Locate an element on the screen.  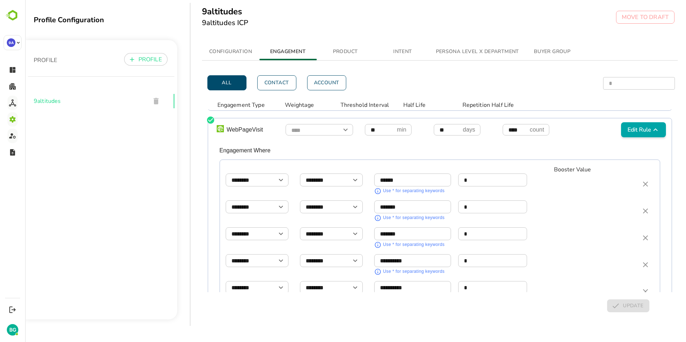
div: Profile Configuration is located at coordinates (80, 20).